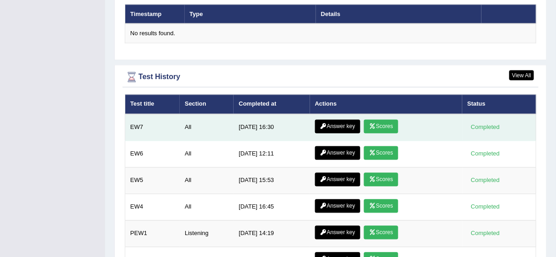  Describe the element at coordinates (272, 104) in the screenshot. I see `th: Completed at` at that location.